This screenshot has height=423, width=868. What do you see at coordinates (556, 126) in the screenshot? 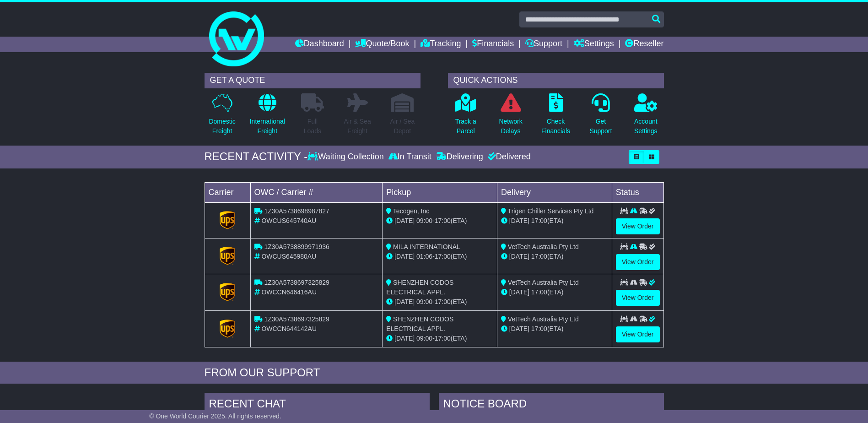
I see `p: Check Financials` at bounding box center [556, 126].